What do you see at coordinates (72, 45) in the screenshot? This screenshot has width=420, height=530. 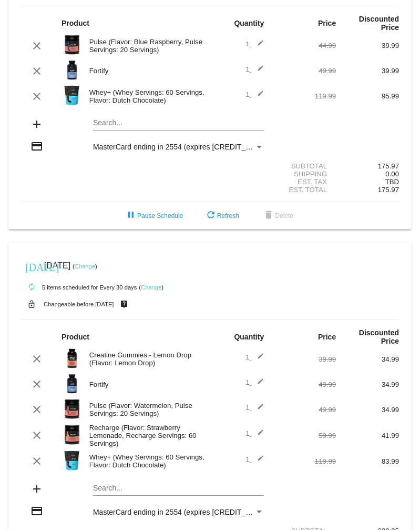 I see `img: Image-1-Carousel-Pulse-20s-Blue-Raspberry-transp.png` at bounding box center [72, 45].